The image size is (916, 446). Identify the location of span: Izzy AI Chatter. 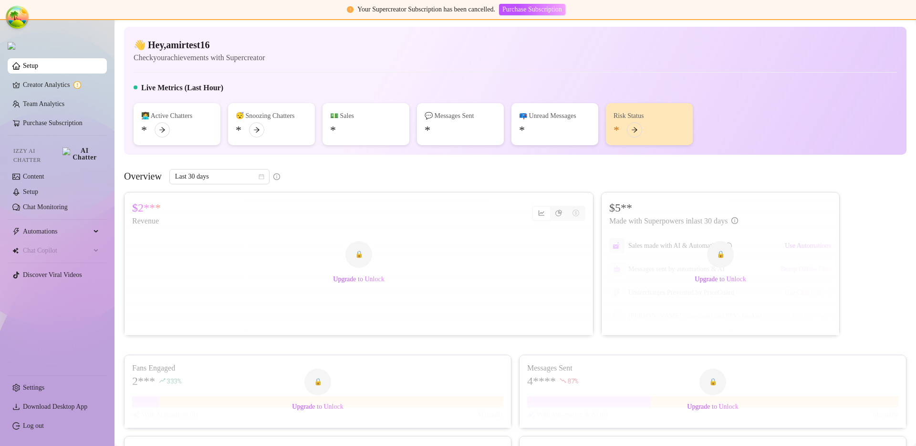
(36, 155).